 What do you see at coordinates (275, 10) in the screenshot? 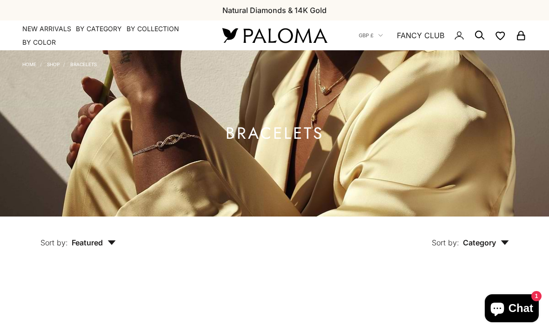
I see `p: Natural Diamonds & 14K Gold` at bounding box center [275, 10].